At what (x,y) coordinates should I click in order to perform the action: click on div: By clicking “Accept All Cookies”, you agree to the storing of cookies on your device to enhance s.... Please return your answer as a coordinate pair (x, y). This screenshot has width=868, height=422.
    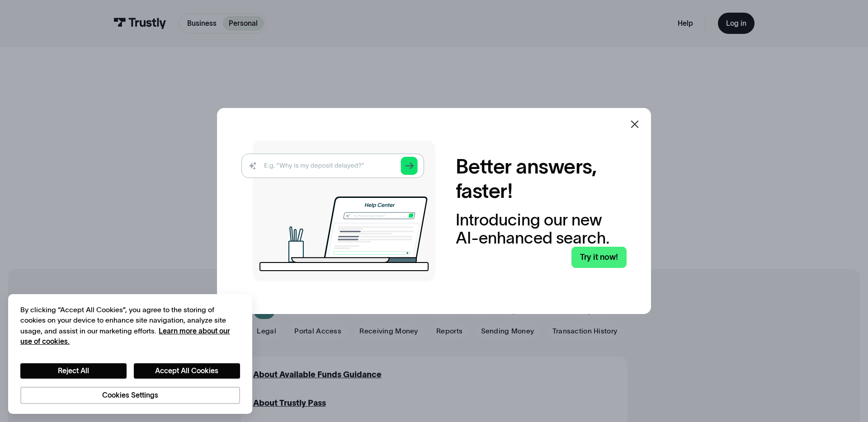
    Looking at the image, I should click on (130, 326).